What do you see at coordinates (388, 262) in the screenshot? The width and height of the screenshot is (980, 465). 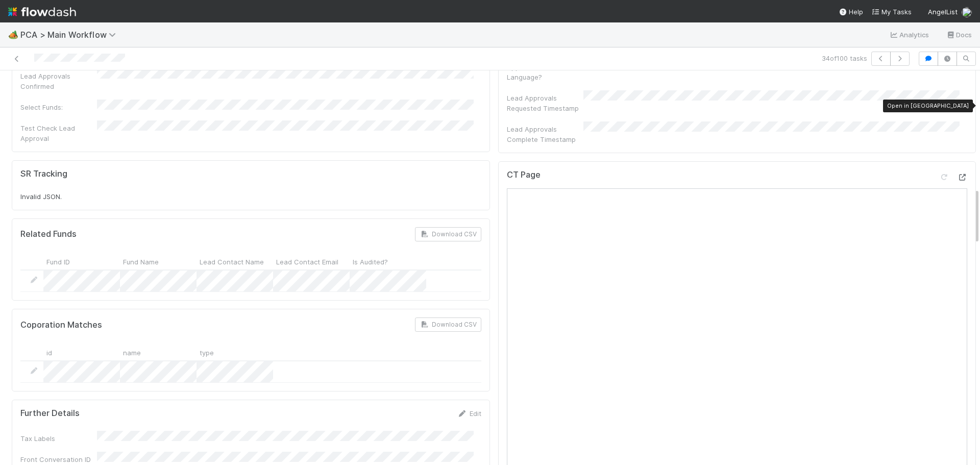 I see `div: Is Audited?` at bounding box center [388, 262].